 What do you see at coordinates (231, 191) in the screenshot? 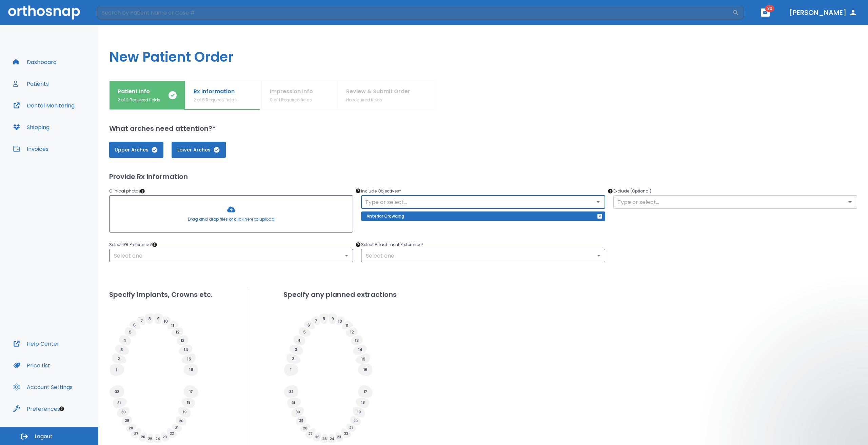
I see `p: Clinical photos *` at bounding box center [231, 191].